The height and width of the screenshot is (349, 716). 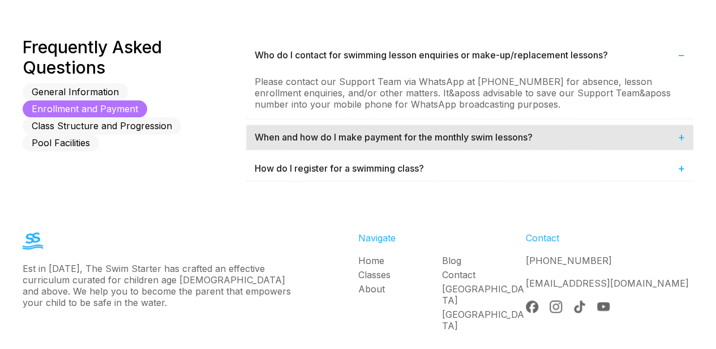 I want to click on button: General Information, so click(x=75, y=92).